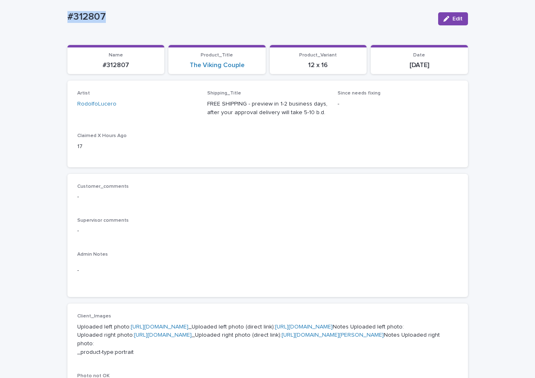  What do you see at coordinates (97, 104) in the screenshot?
I see `a: RodolfoLucero` at bounding box center [97, 104].